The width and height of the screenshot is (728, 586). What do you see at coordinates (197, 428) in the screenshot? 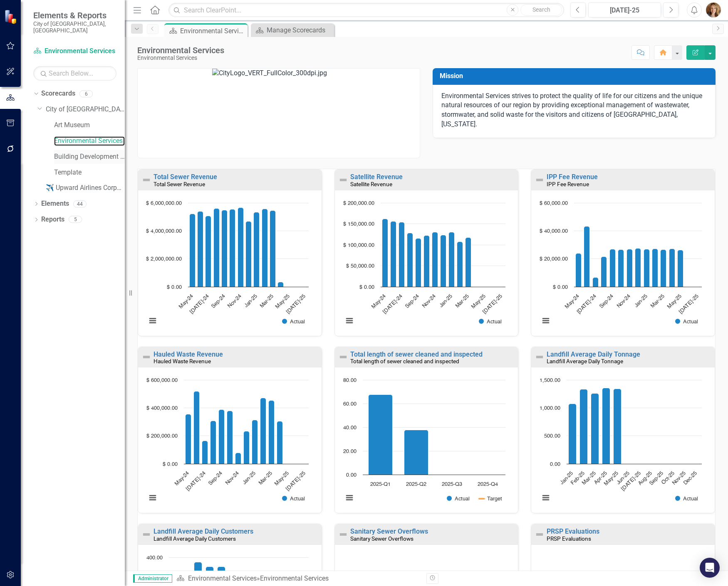
I see `path: Jun-24, 518,845.59. Actual.` at bounding box center [197, 428].